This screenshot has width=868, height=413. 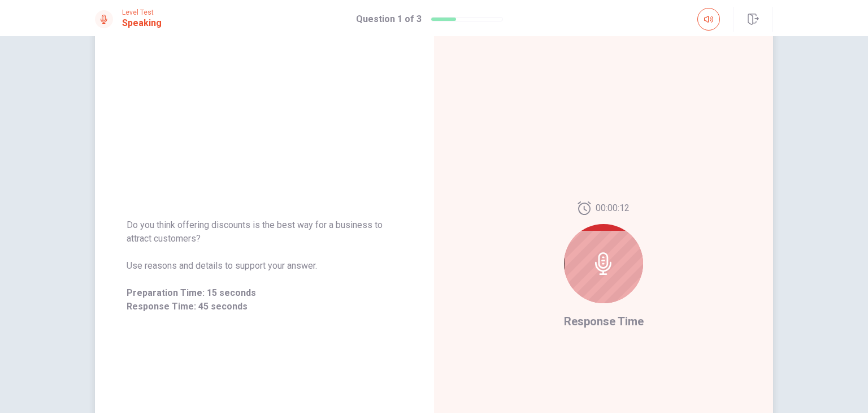 I want to click on span: Response Time, so click(x=603, y=321).